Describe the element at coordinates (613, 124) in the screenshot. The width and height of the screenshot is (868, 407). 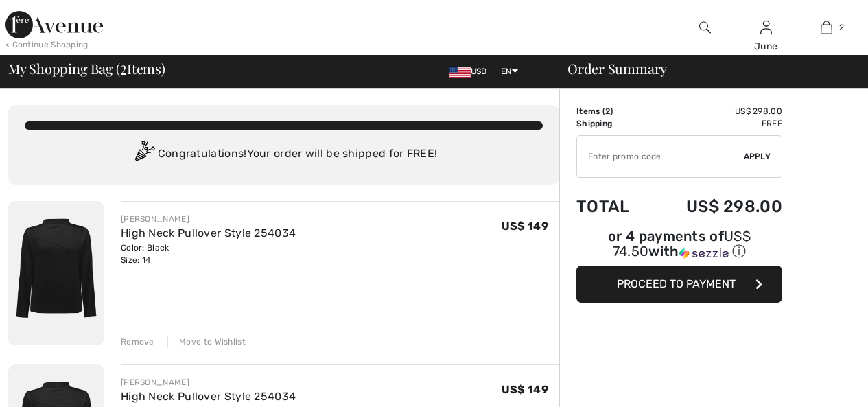
I see `td: Shipping` at that location.